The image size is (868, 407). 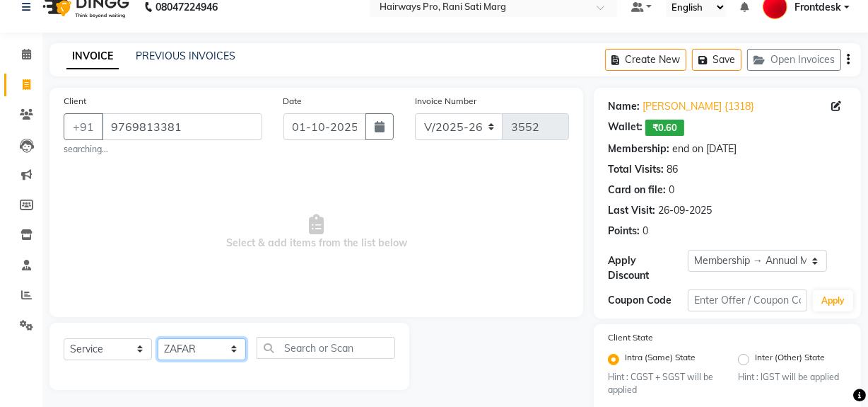 I want to click on div: Coupon Code, so click(x=647, y=300).